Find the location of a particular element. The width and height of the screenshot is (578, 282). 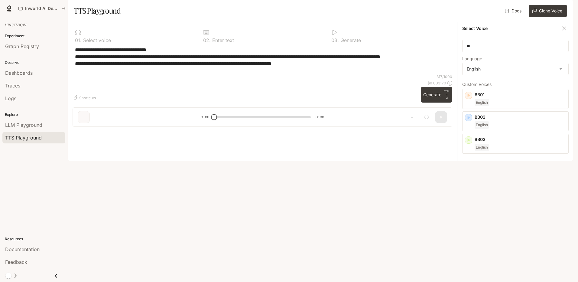

p: Language is located at coordinates (472, 59).